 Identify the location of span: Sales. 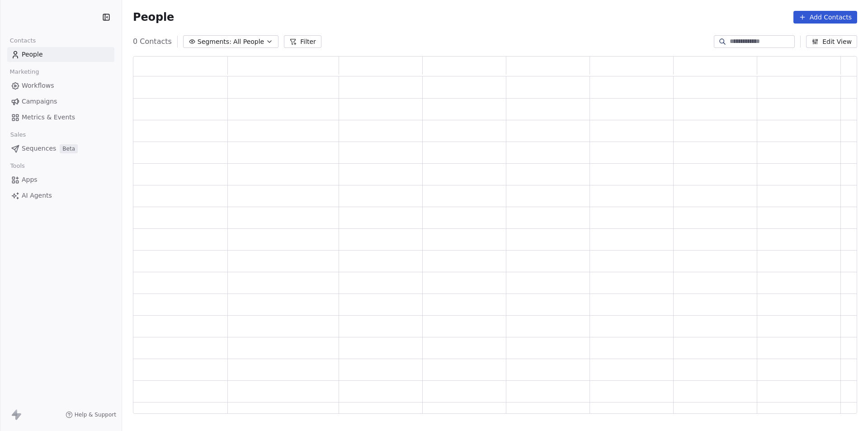
(18, 135).